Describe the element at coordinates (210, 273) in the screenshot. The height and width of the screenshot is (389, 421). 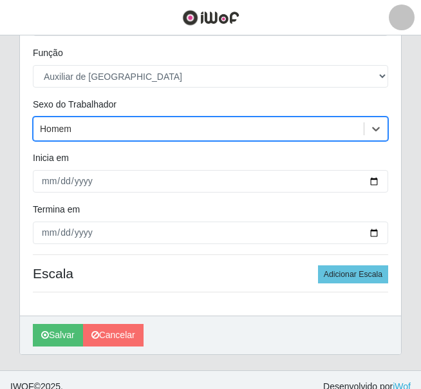
I see `h4: Escala` at that location.